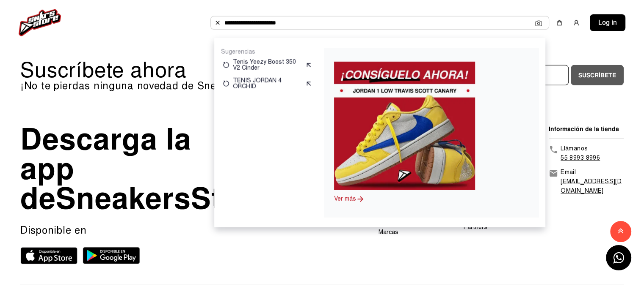 This screenshot has width=644, height=297. I want to click on img: Cámara, so click(538, 23).